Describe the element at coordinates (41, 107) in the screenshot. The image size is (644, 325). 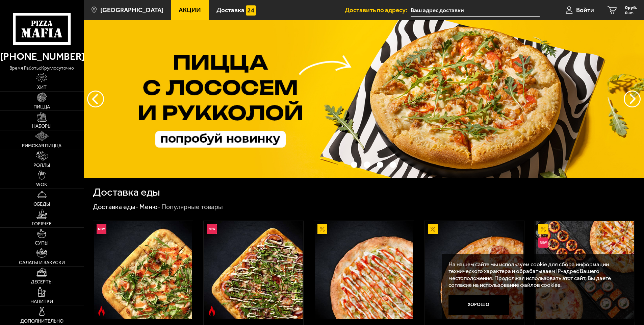
I see `span: Пицца` at that location.